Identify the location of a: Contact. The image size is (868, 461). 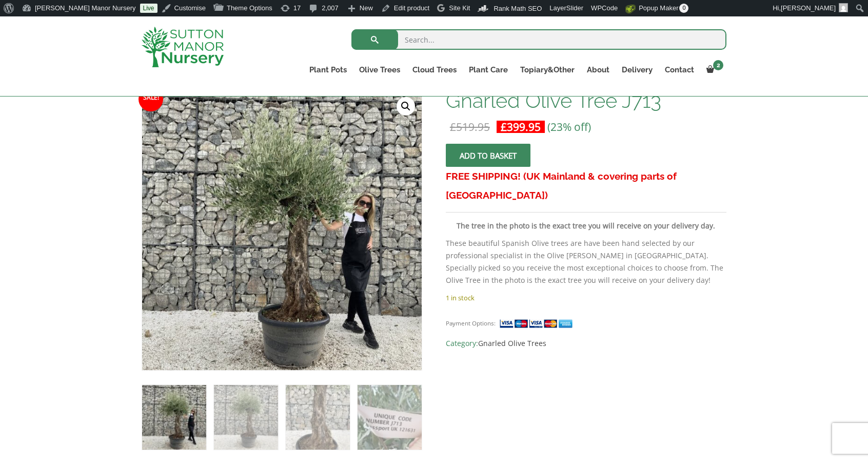
(679, 69).